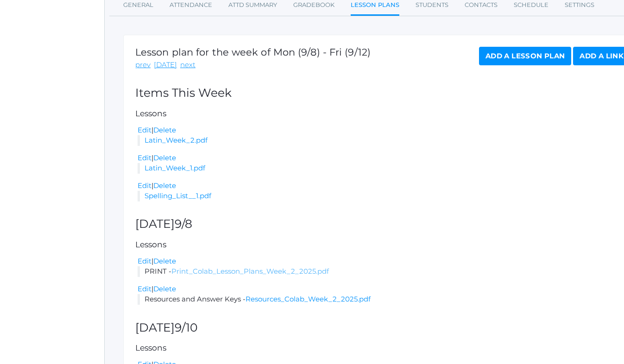 Image resolution: width=624 pixels, height=364 pixels. I want to click on a: Resources_Colab_Week_2_2025.pdf, so click(308, 299).